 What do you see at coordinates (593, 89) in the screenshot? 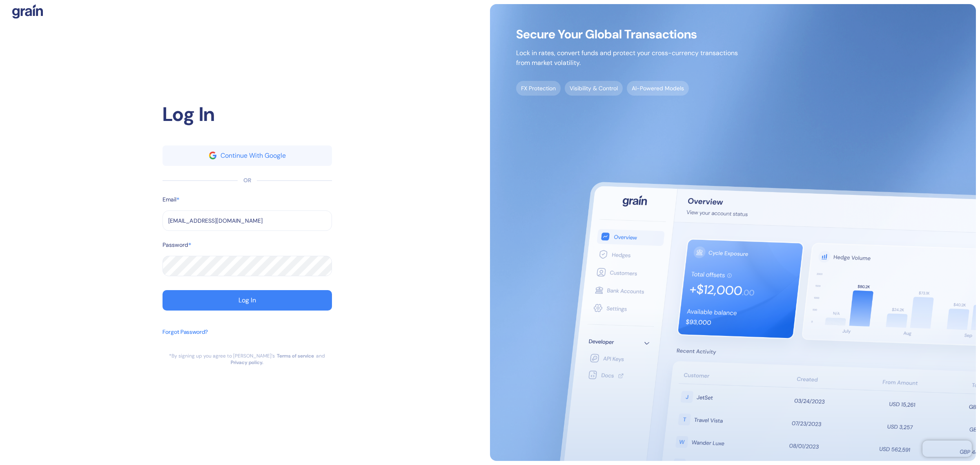
I see `span: Visibility & Control` at bounding box center [593, 89].